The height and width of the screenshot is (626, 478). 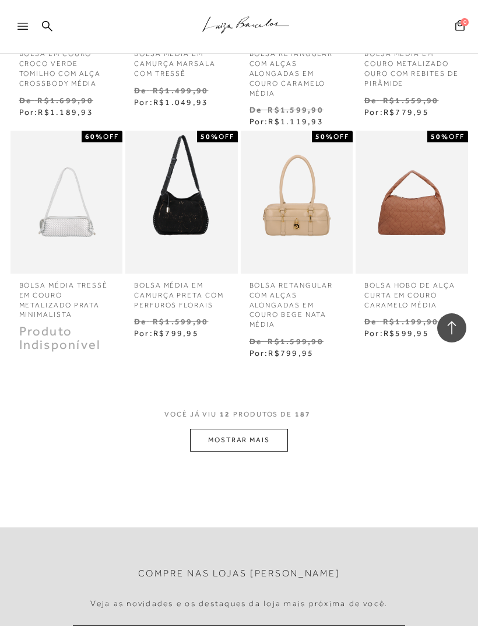 What do you see at coordinates (303, 414) in the screenshot?
I see `span: 187` at bounding box center [303, 414].